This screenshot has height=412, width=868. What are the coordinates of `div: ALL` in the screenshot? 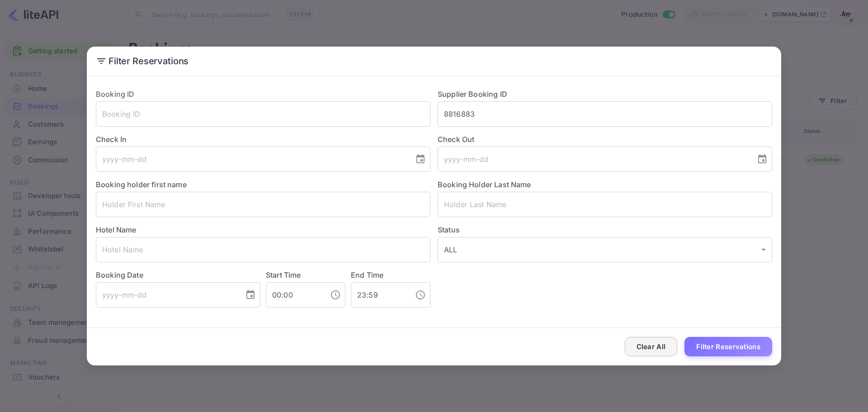 It's located at (605, 249).